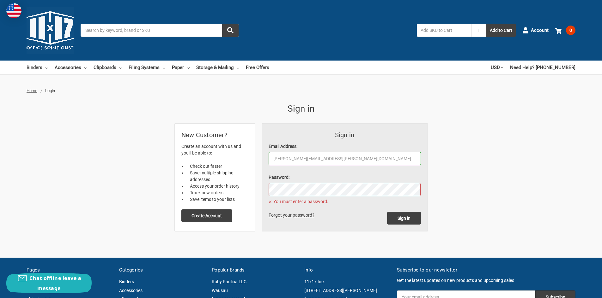 The height and width of the screenshot is (298, 602). What do you see at coordinates (49, 284) in the screenshot?
I see `button: Chat offline leave a message` at bounding box center [49, 284].